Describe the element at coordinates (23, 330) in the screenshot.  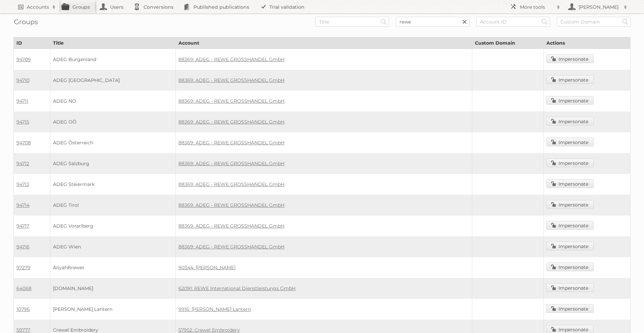
I see `a: 59777` at that location.